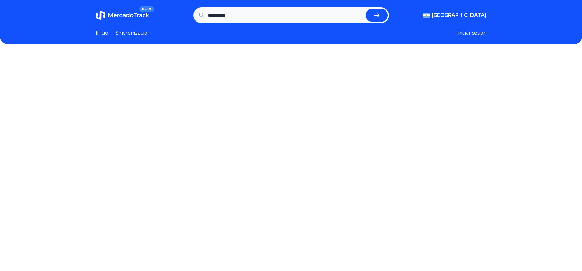 Image resolution: width=582 pixels, height=271 pixels. Describe the element at coordinates (128, 15) in the screenshot. I see `span: MercadoTrack` at that location.